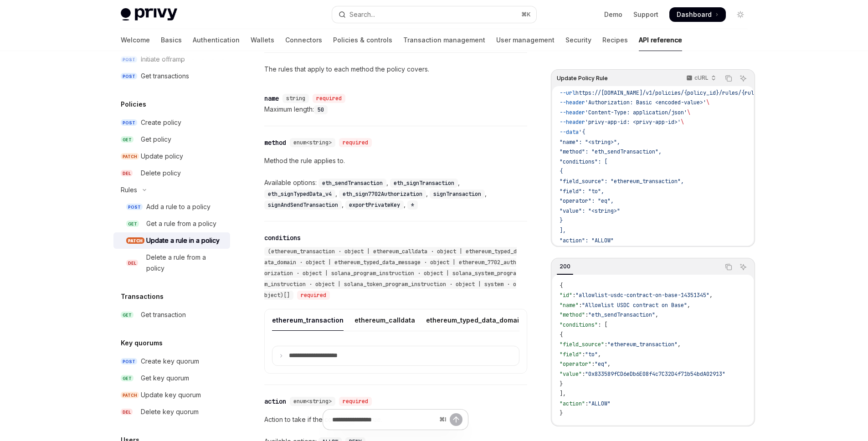 The height and width of the screenshot is (441, 868). I want to click on span: "field_source": "ethereum_transaction",, so click(621, 181).